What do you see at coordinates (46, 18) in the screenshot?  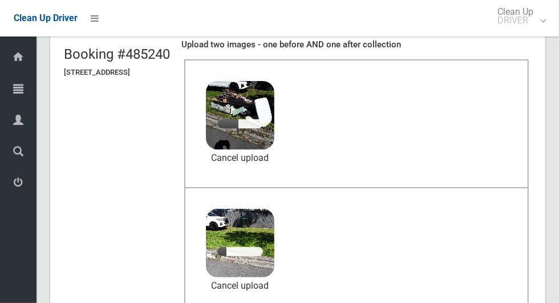 I see `span: Clean Up Driver` at bounding box center [46, 18].